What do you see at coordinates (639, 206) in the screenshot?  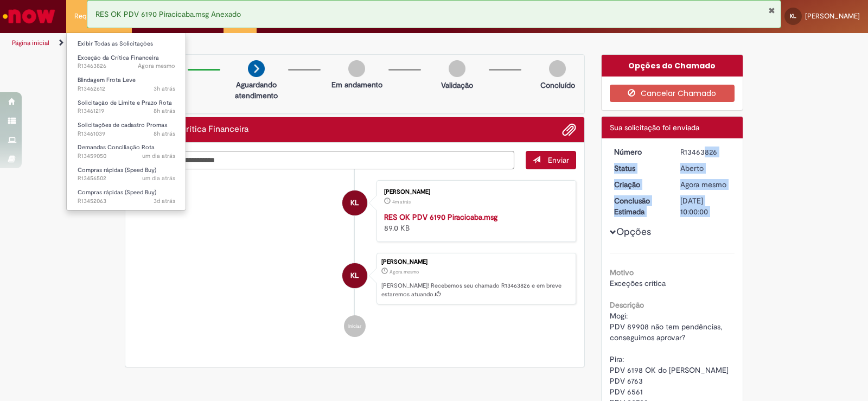 I see `dt: Conclusão Estimada` at bounding box center [639, 206].